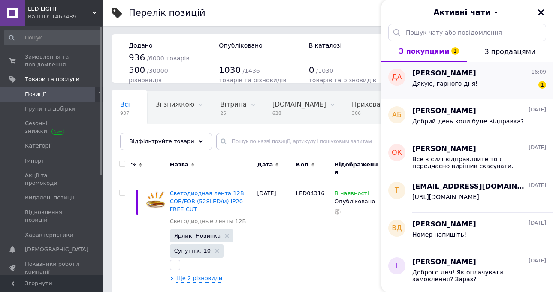 The image size is (553, 292). I want to click on span: Код, so click(302, 165).